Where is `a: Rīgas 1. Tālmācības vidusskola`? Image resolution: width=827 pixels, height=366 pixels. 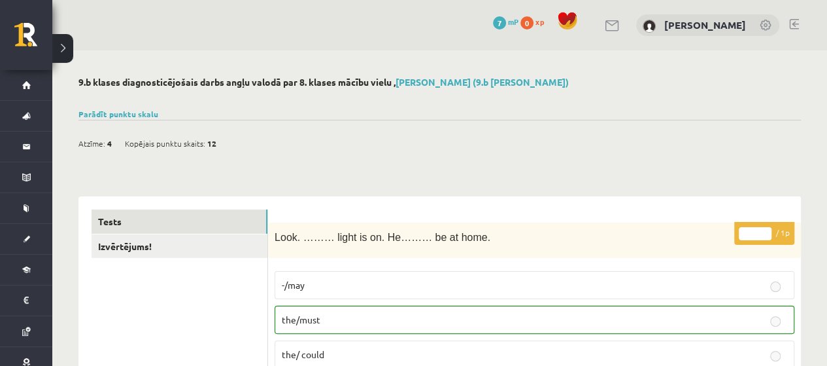 a: Rīgas 1. Tālmācības vidusskola is located at coordinates (33, 39).